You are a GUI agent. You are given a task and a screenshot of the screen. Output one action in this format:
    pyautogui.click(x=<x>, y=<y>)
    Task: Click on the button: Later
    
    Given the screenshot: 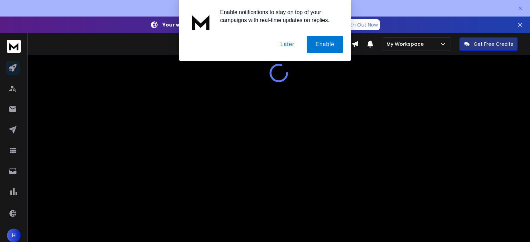 What is the action you would take?
    pyautogui.click(x=287, y=44)
    